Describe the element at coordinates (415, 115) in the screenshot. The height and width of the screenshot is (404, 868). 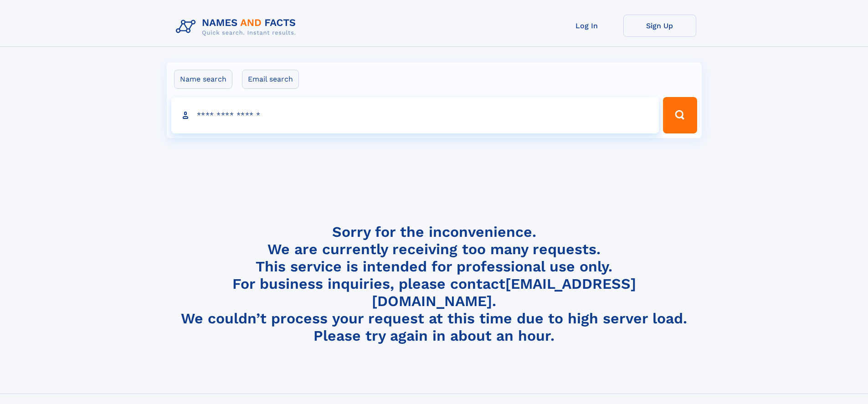
I see `input: search input` at that location.